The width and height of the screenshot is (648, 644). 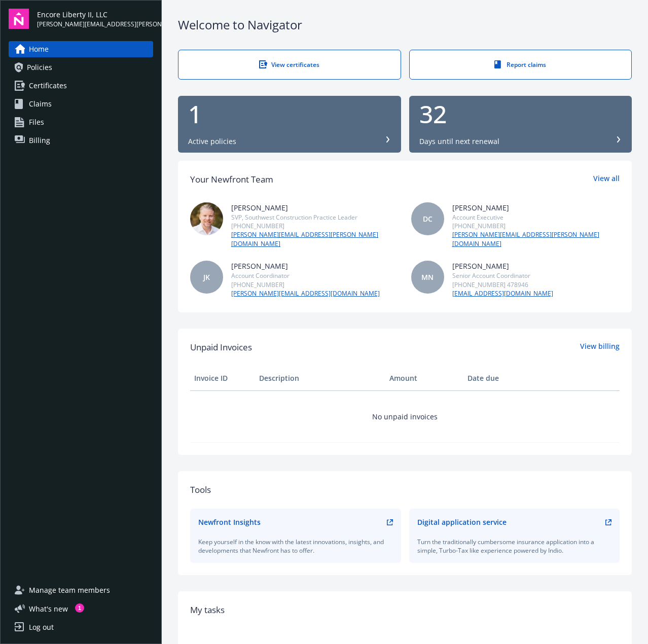 I want to click on a: Certificates, so click(x=81, y=85).